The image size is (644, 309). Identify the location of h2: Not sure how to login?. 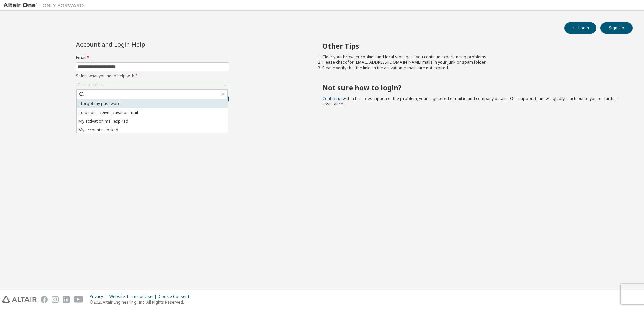
(471, 88).